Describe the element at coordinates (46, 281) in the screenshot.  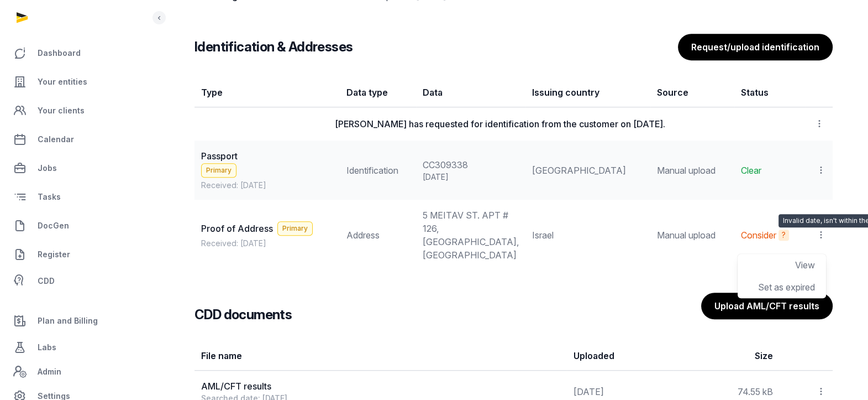
I see `span: CDD` at that location.